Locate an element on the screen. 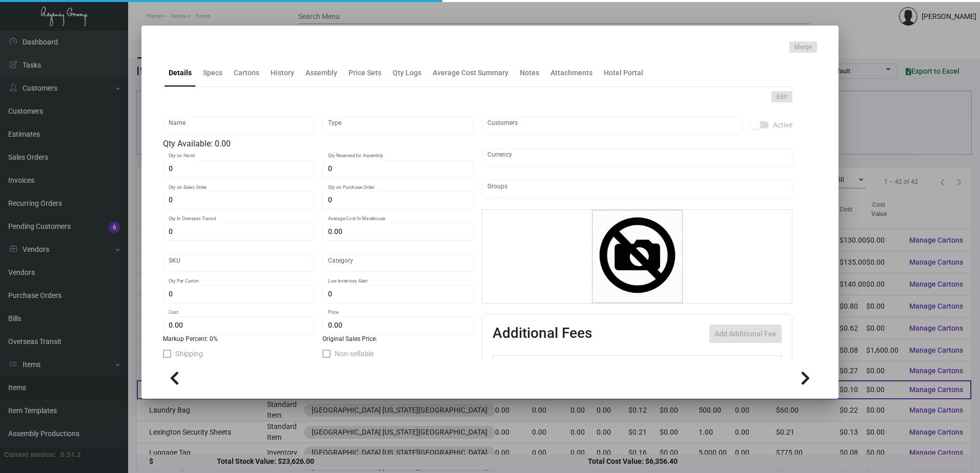  div: Attachments is located at coordinates (571, 72).